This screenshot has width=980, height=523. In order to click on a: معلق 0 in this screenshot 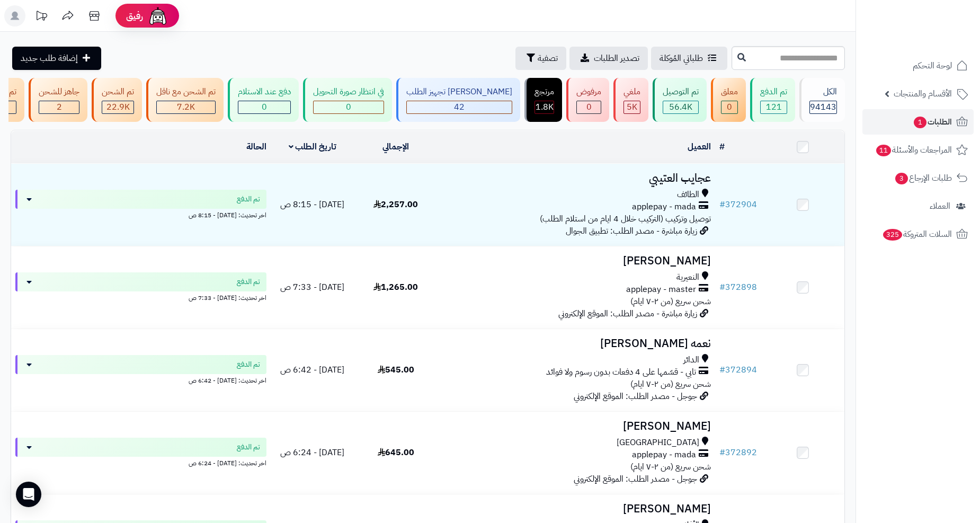, I will do `click(729, 99)`.